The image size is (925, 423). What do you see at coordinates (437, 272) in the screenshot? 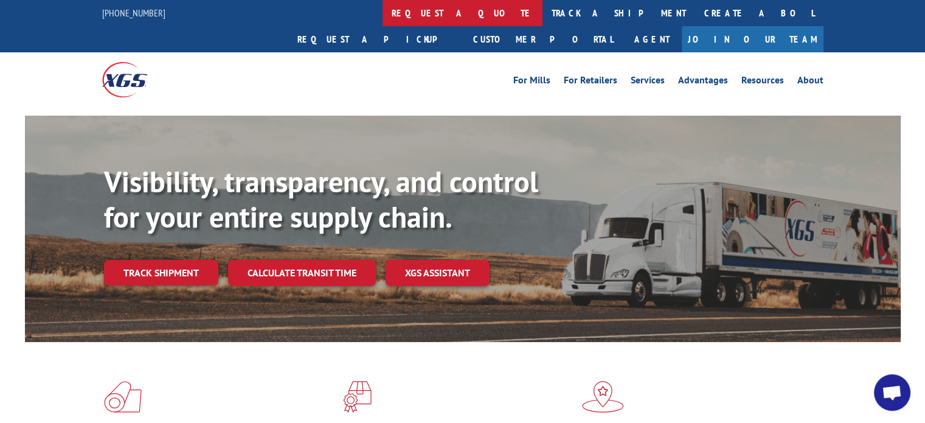
I see `a: XGS ASSISTANT` at bounding box center [437, 272].